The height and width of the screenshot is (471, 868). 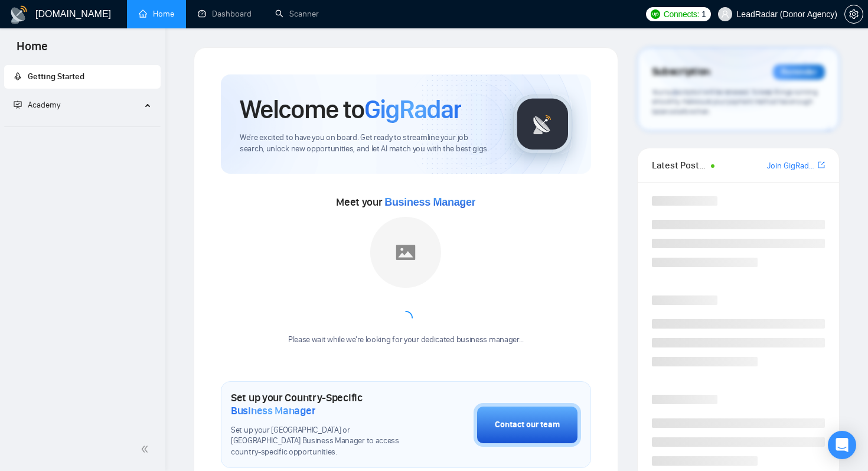 I want to click on span: user, so click(x=725, y=14).